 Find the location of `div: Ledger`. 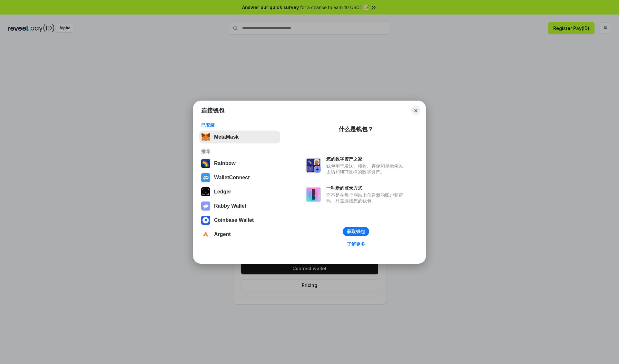

div: Ledger is located at coordinates (223, 192).